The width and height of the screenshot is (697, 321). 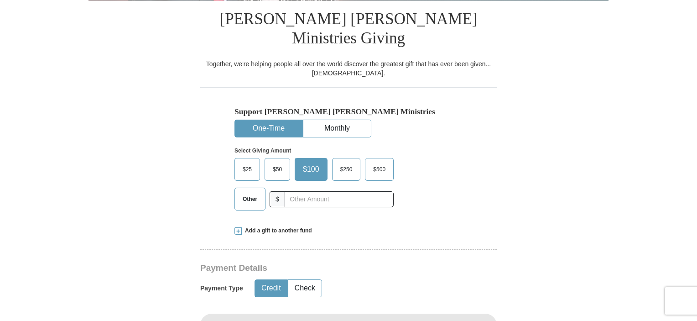 What do you see at coordinates (247, 169) in the screenshot?
I see `span: $25` at bounding box center [247, 169].